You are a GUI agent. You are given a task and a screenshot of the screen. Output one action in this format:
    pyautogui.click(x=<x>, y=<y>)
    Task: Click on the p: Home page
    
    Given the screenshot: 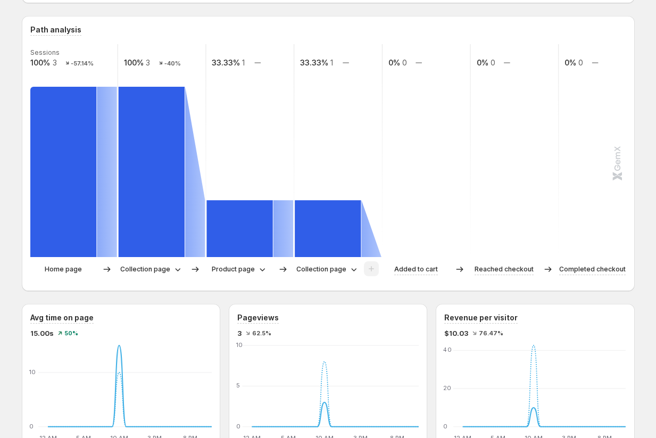 What is the action you would take?
    pyautogui.click(x=63, y=269)
    